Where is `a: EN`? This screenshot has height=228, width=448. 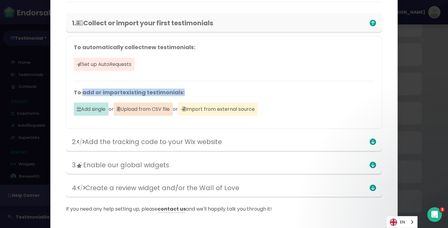 a: EN is located at coordinates (402, 221).